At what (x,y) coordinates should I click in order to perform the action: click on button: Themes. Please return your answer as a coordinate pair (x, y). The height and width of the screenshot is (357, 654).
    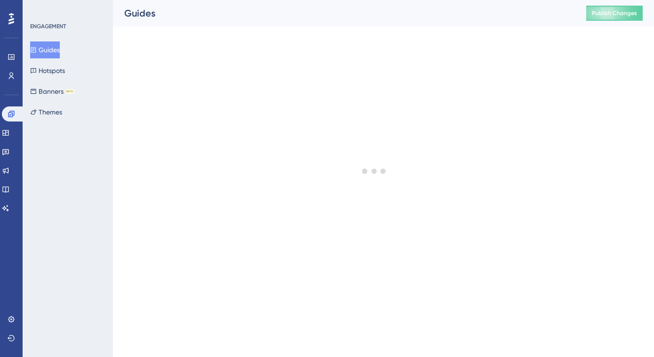
    Looking at the image, I should click on (46, 112).